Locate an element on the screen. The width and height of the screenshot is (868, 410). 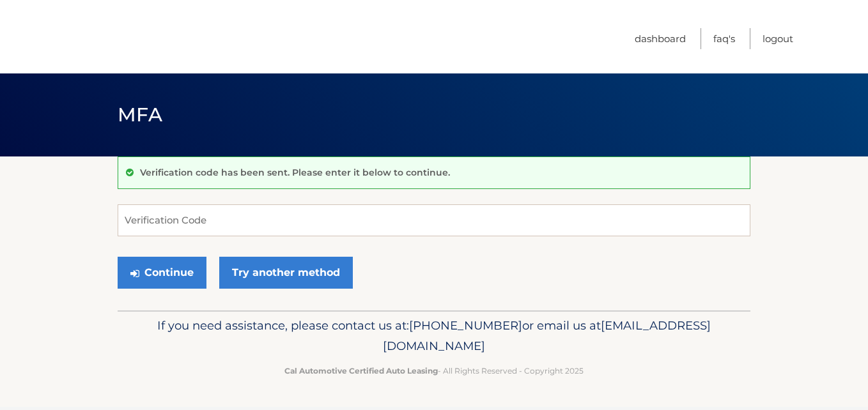
a: Logout is located at coordinates (779, 38).